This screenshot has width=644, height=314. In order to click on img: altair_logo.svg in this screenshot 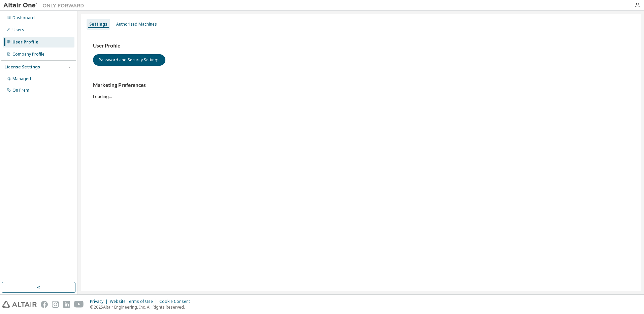, I will do `click(19, 304)`.